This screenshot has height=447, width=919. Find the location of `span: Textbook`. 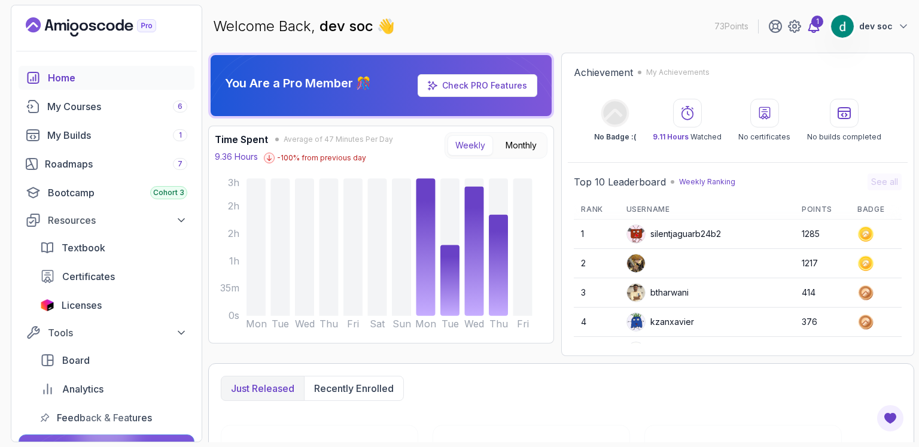

span: Textbook is located at coordinates (83, 248).